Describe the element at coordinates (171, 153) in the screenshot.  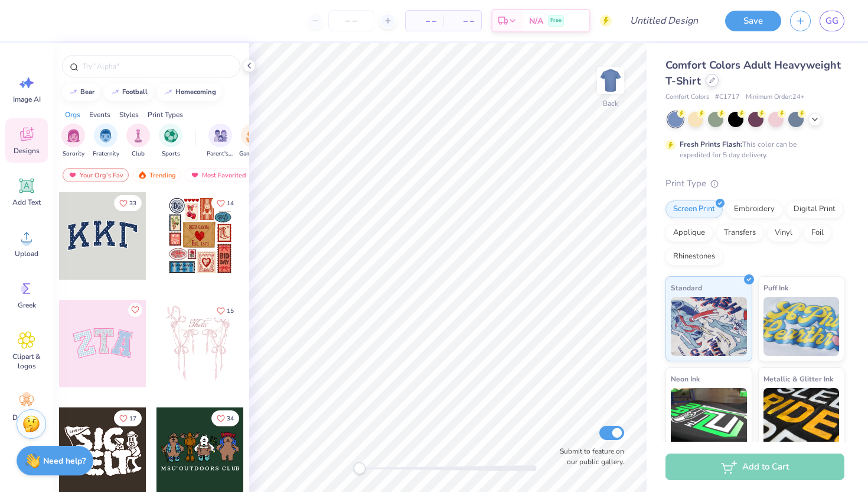
I see `span: Sports` at that location.